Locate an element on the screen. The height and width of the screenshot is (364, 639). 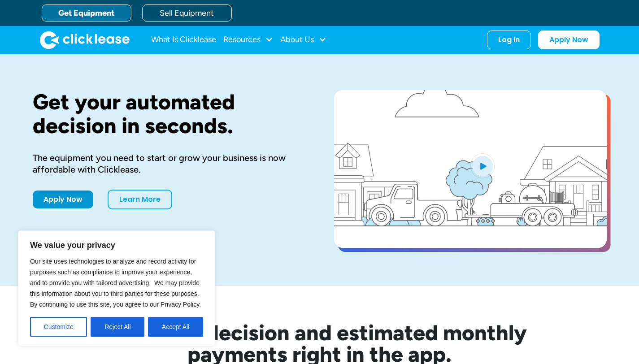
button: Accept All is located at coordinates (175, 327).